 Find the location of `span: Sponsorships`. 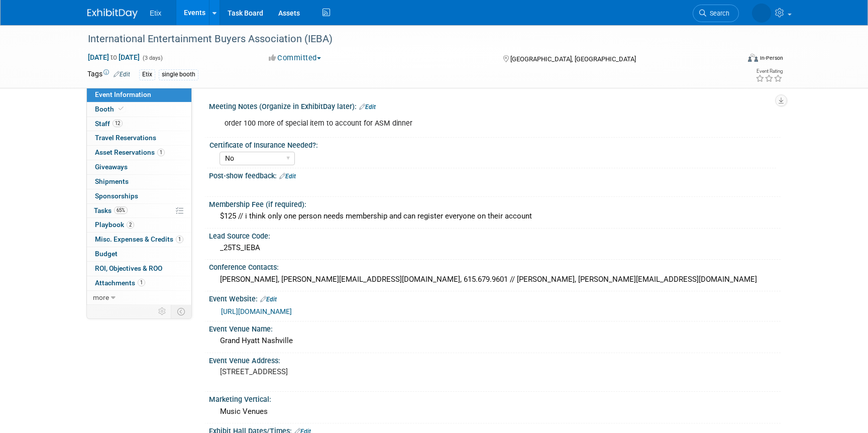

span: Sponsorships is located at coordinates (116, 196).